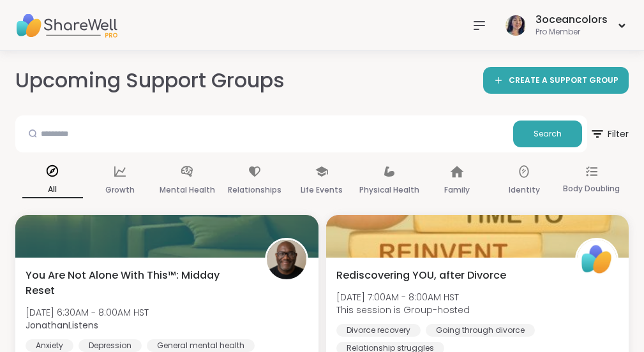 This screenshot has width=644, height=352. What do you see at coordinates (555, 81) in the screenshot?
I see `a: CREATE A SUPPORT GROUP` at bounding box center [555, 81].